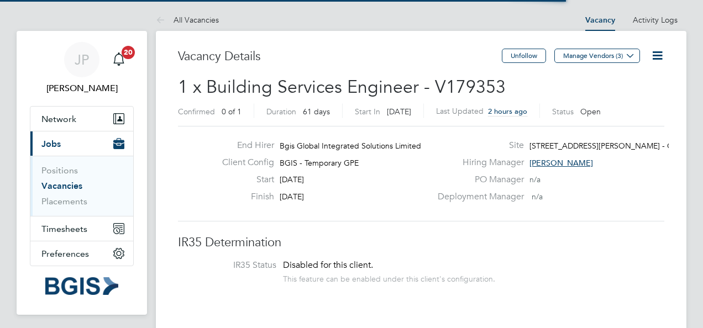 This screenshot has height=328, width=703. I want to click on label: Last Updated, so click(460, 111).